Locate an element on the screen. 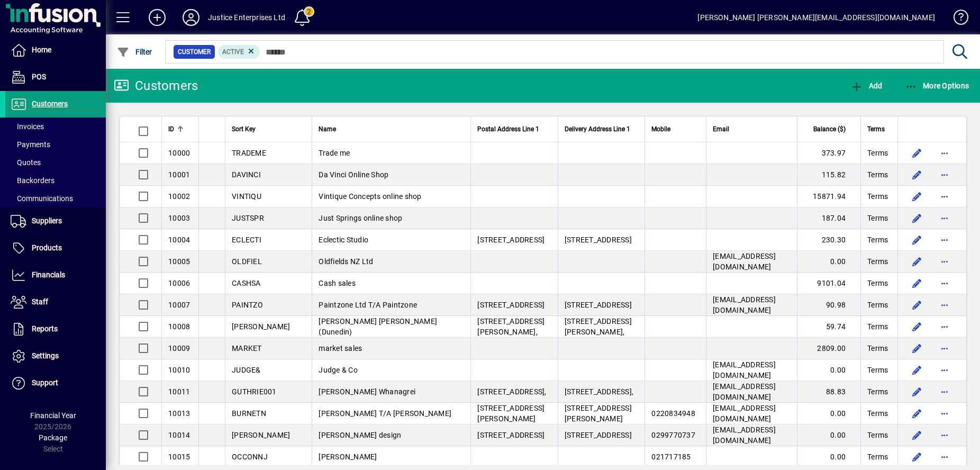 This screenshot has height=470, width=980. span: 10003 is located at coordinates (179, 218).